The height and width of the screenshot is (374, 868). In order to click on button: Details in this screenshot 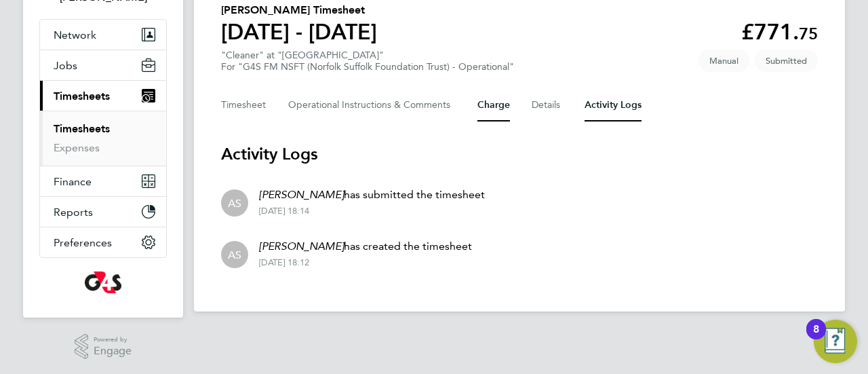, I will do `click(548, 106)`.